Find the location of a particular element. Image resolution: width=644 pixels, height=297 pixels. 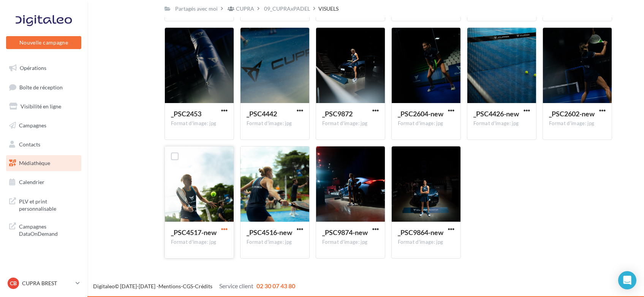

a: PLV et print personnalisable is located at coordinates (44, 204).